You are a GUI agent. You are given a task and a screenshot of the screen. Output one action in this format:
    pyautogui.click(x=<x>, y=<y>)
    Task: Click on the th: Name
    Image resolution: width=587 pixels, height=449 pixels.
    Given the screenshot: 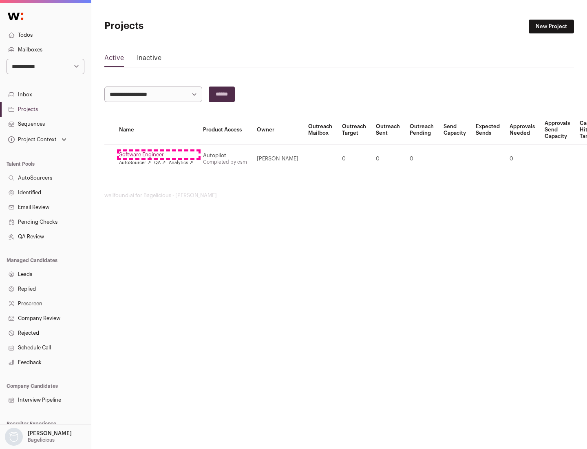 What is the action you would take?
    pyautogui.click(x=156, y=130)
    